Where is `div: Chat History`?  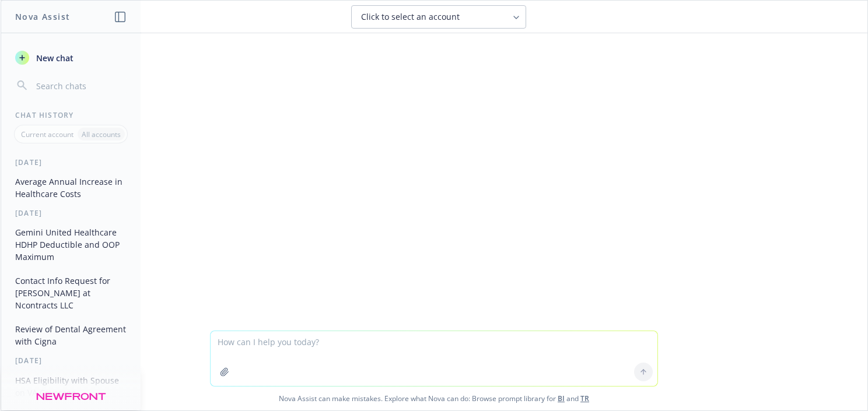
div: Chat History is located at coordinates (70, 115).